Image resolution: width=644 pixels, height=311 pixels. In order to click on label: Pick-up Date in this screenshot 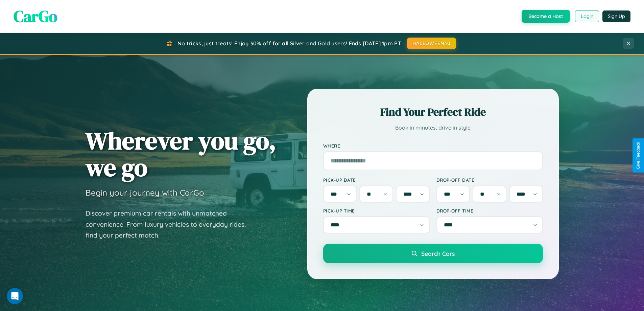, I will do `click(376, 180)`.